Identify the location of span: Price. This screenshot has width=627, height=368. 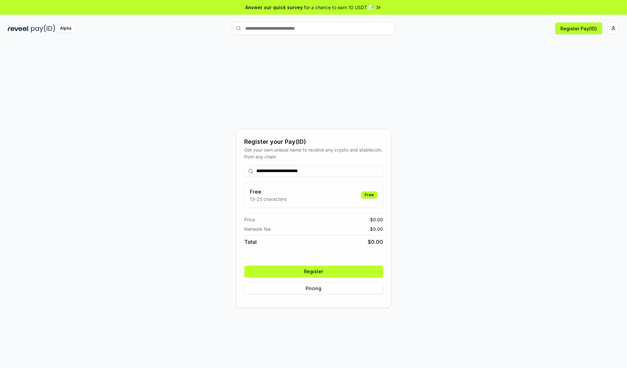
(249, 220).